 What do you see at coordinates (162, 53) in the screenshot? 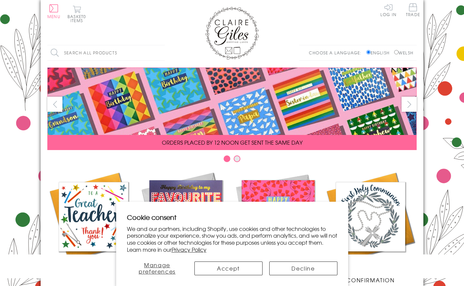
I see `input: Search` at bounding box center [162, 53].